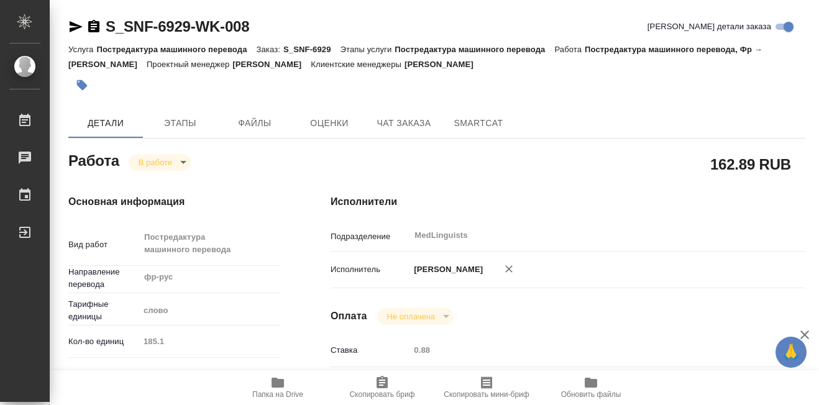 The width and height of the screenshot is (819, 405). What do you see at coordinates (591, 395) in the screenshot?
I see `span: Обновить файлы` at bounding box center [591, 395].